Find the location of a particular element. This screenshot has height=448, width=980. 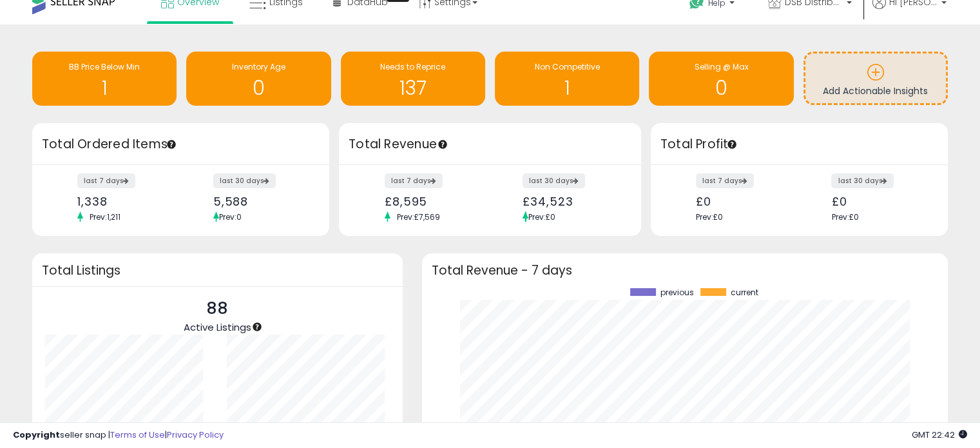

span: Non Competitive is located at coordinates (567, 66).